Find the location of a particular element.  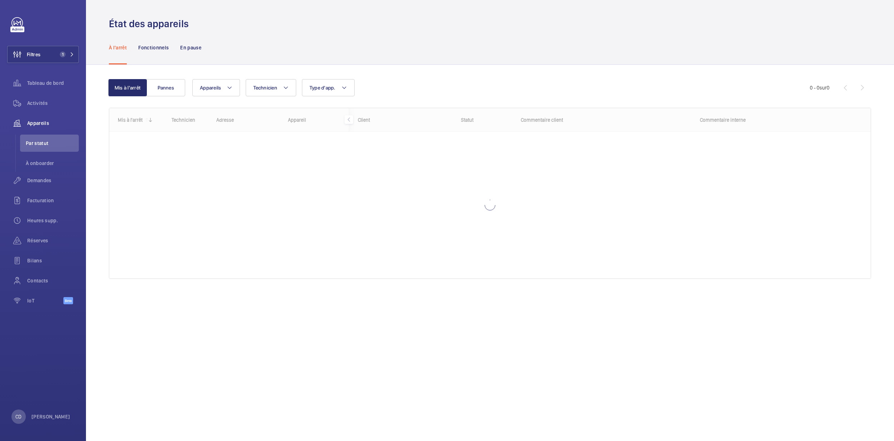

span: Tableau de bord is located at coordinates (53, 83).